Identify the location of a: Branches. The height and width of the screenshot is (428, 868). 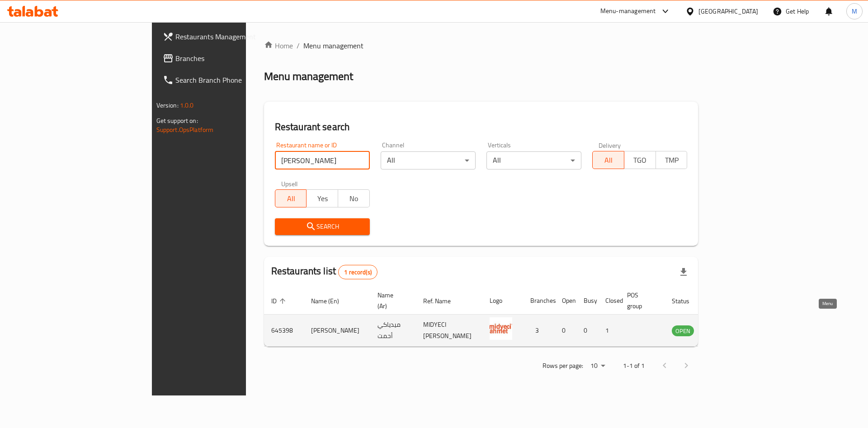
(226, 58).